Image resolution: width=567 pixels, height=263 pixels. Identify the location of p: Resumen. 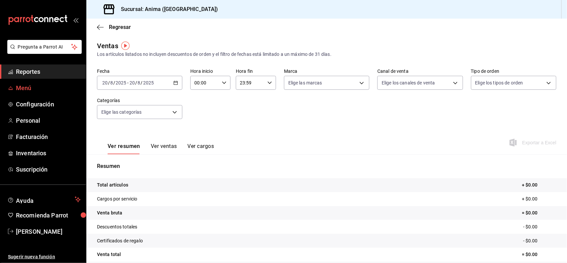
(326, 166).